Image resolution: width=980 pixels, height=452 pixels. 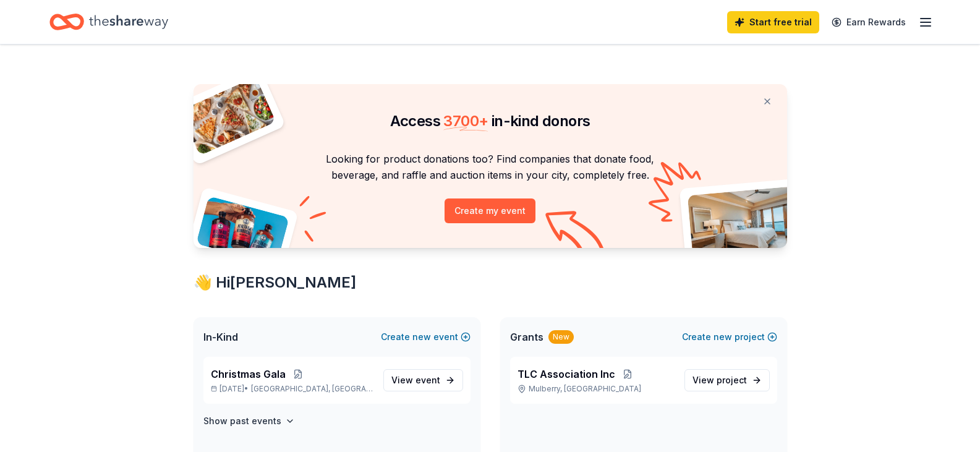 I want to click on span: In-Kind, so click(x=221, y=337).